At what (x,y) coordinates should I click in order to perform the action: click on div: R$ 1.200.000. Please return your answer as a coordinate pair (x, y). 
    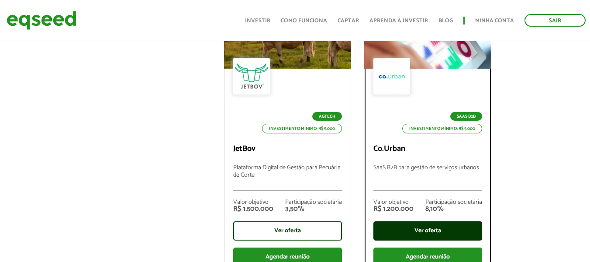
    Looking at the image, I should click on (394, 209).